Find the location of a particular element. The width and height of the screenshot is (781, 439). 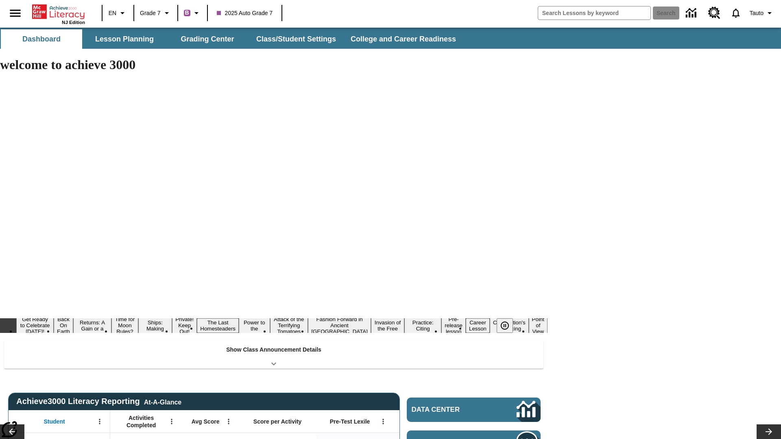

input: search field is located at coordinates (594, 13).